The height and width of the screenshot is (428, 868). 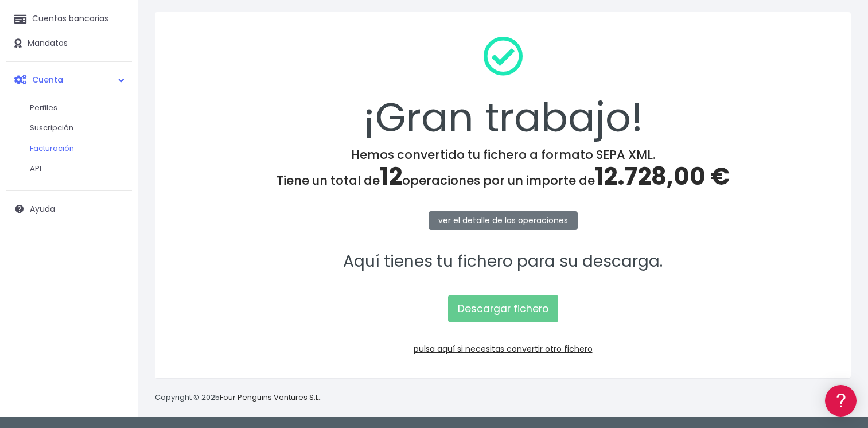 I want to click on a: Información general, so click(x=115, y=106).